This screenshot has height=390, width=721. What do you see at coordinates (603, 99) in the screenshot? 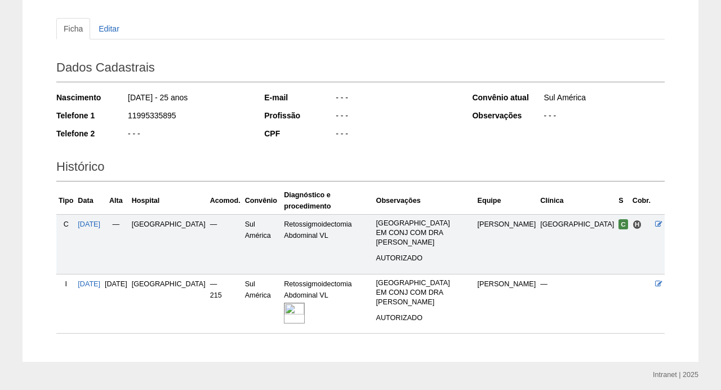
I see `div: Sul América` at bounding box center [603, 99].